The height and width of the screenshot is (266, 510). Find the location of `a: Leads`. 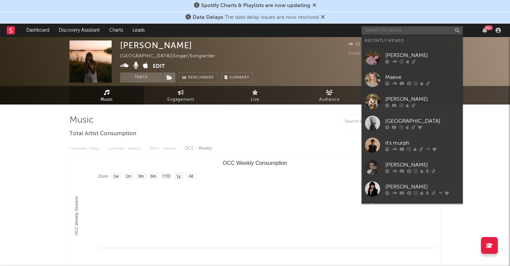

a: Leads is located at coordinates (139, 30).